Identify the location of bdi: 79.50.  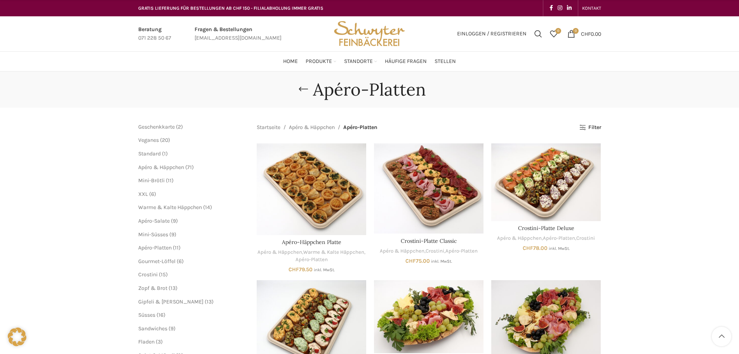
(301, 269).